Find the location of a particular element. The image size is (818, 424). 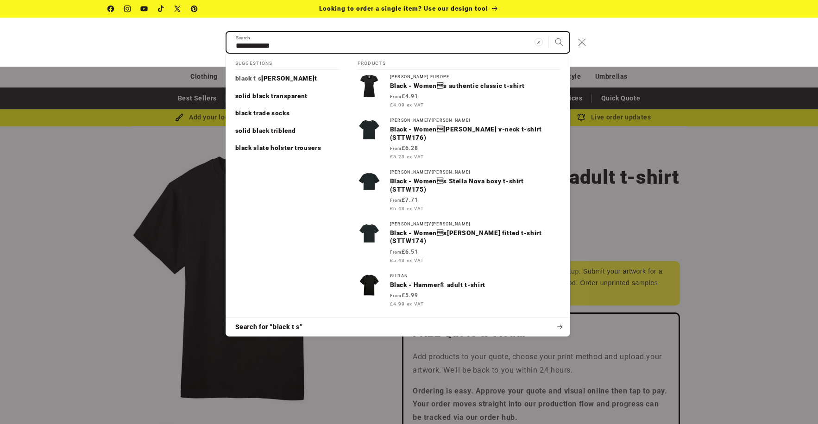

a: black t shirt is located at coordinates (287, 79).